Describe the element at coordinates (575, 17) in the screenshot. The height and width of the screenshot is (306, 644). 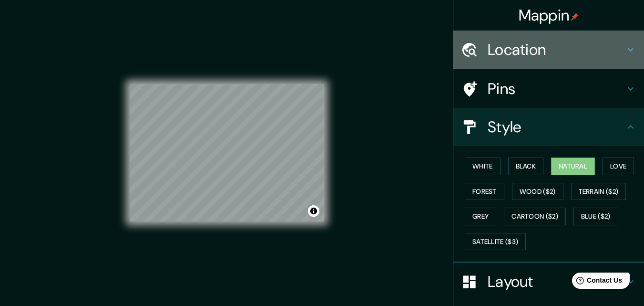
I see `img: pin-icon.png` at that location.